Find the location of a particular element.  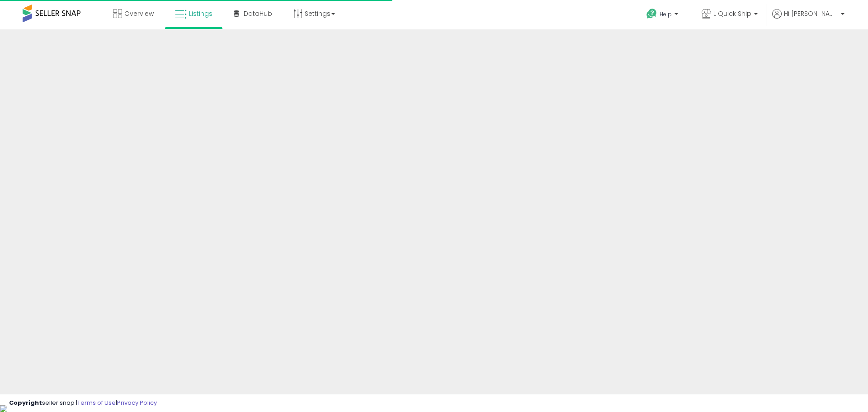

i: Get Help is located at coordinates (652, 14).